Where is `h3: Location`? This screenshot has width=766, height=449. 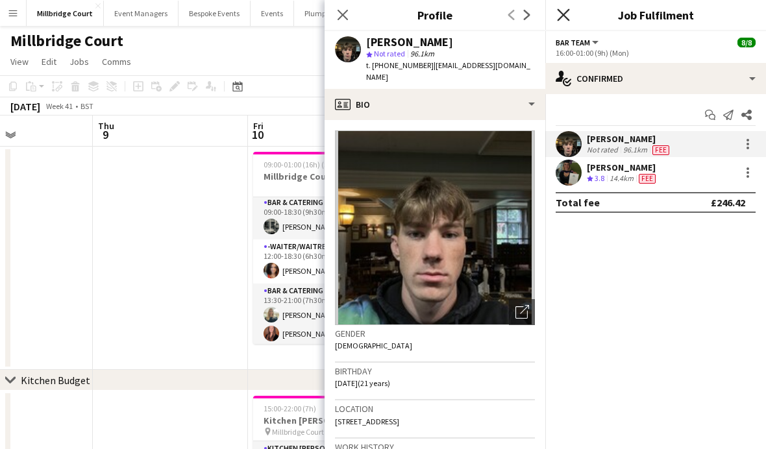 h3: Location is located at coordinates (435, 409).